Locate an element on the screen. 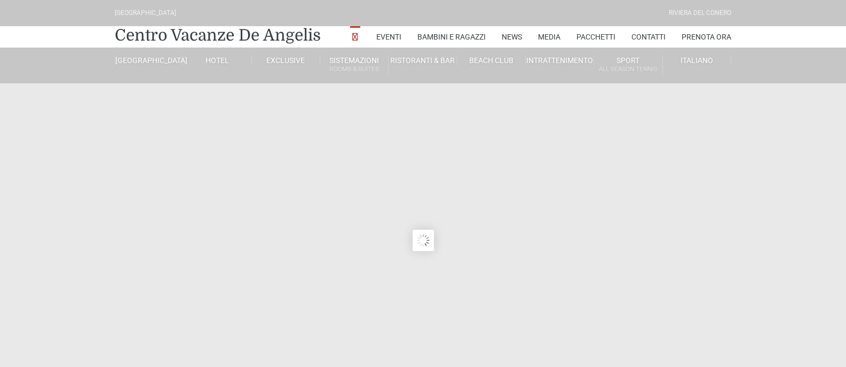 This screenshot has height=367, width=846. a: Contatti is located at coordinates (648, 37).